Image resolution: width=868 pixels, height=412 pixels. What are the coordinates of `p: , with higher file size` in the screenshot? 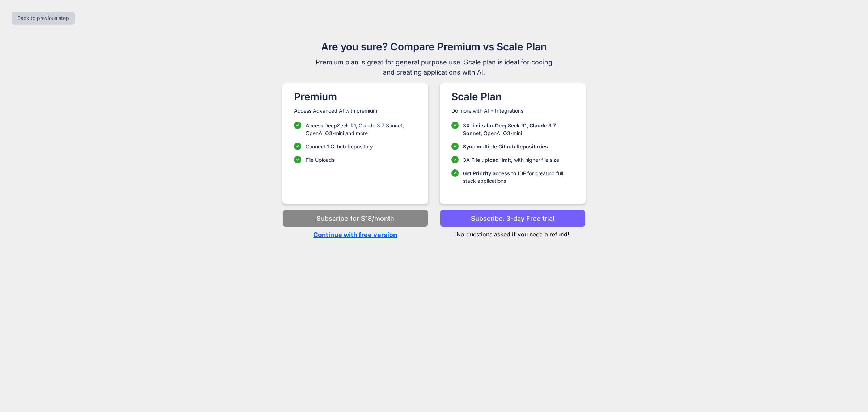 It's located at (511, 160).